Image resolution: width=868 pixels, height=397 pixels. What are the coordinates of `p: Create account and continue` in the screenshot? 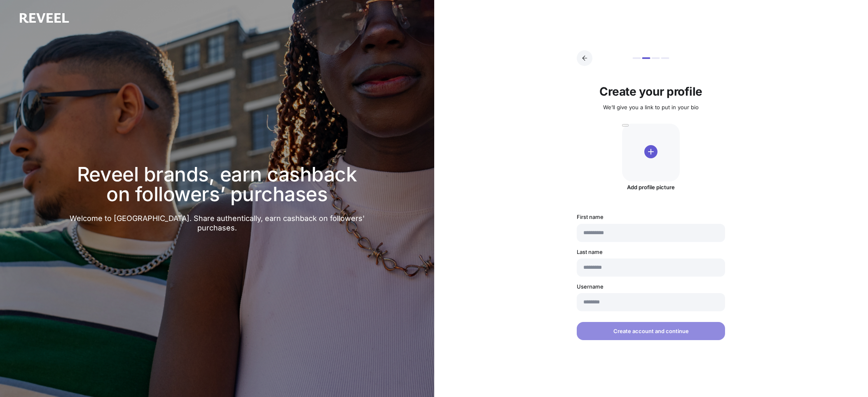 It's located at (651, 331).